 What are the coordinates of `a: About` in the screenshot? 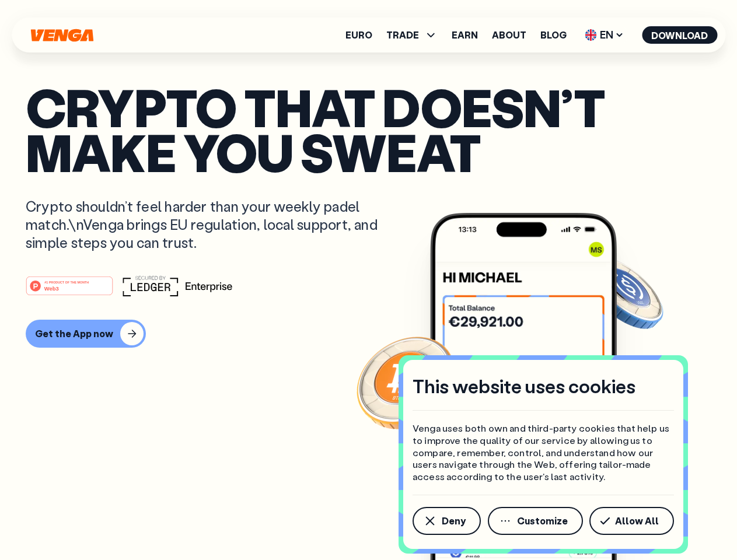 It's located at (509, 35).